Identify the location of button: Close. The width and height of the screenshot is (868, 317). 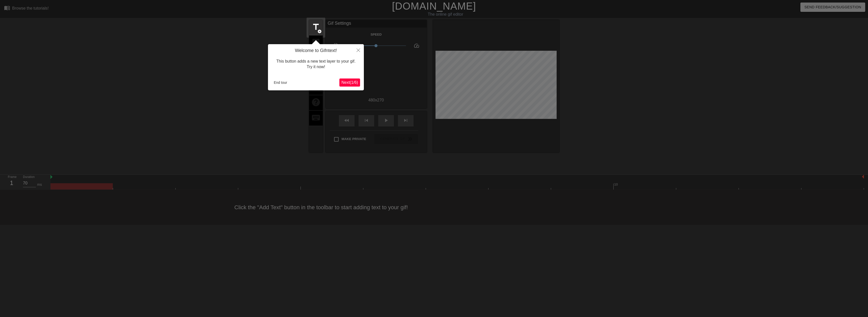
(358, 50).